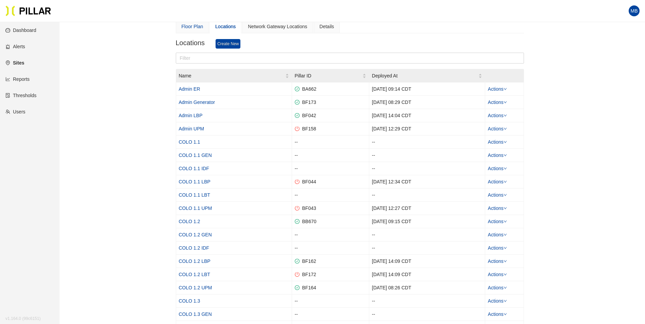 This screenshot has width=645, height=324. What do you see at coordinates (195, 314) in the screenshot?
I see `a: COLO 1.3 GEN` at bounding box center [195, 314].